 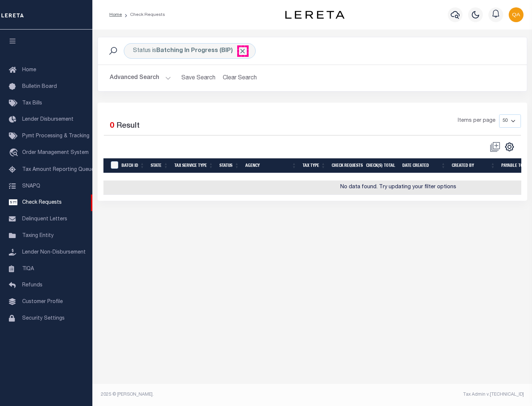 I want to click on span: Refunds, so click(x=32, y=285).